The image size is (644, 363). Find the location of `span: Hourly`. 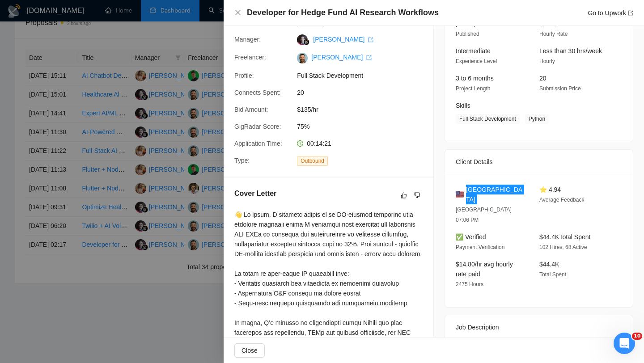

span: Hourly is located at coordinates (547, 61).